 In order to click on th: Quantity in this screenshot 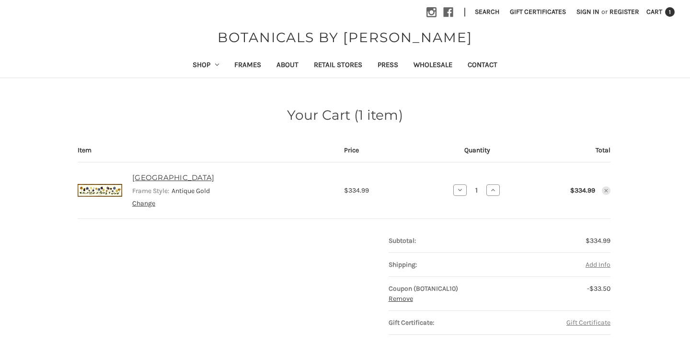, I will do `click(477, 154)`.